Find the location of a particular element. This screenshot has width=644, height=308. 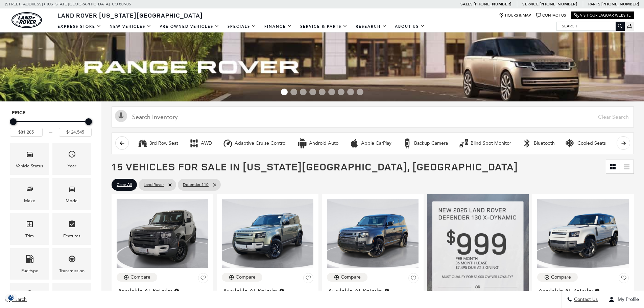

span: Service is located at coordinates (530, 4).